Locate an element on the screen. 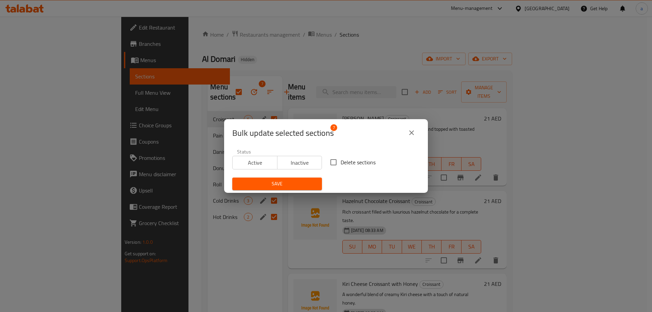 Image resolution: width=652 pixels, height=312 pixels. span: 7 is located at coordinates (334, 128).